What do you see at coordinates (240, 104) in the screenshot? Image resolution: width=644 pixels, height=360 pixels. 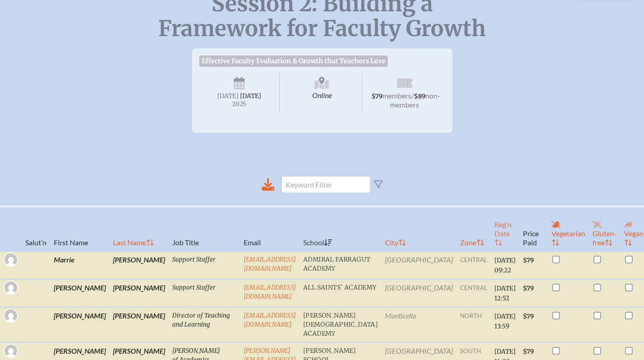 I see `span: 2025` at bounding box center [240, 104].